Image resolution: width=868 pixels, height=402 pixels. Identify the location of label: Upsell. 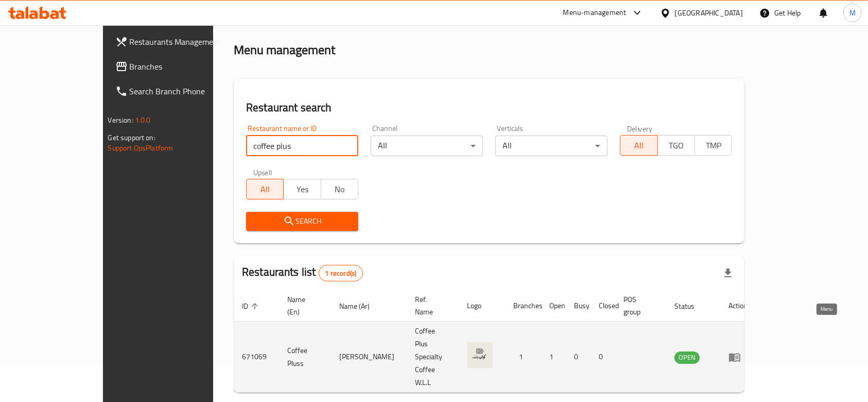
(262, 172).